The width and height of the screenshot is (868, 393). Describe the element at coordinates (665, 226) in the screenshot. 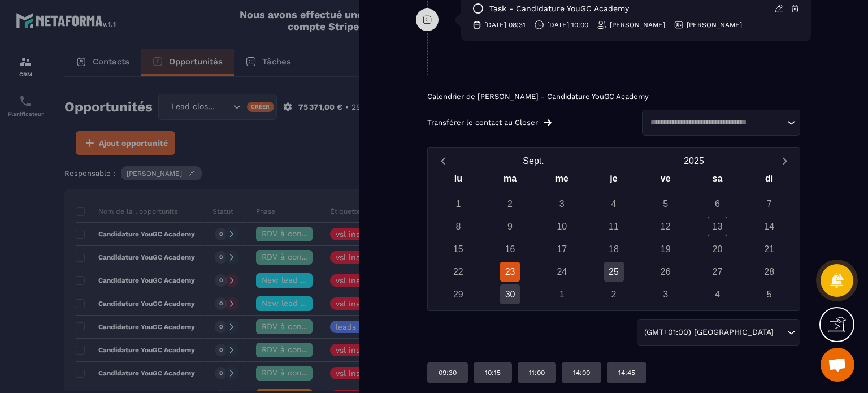

I see `div: 12` at that location.